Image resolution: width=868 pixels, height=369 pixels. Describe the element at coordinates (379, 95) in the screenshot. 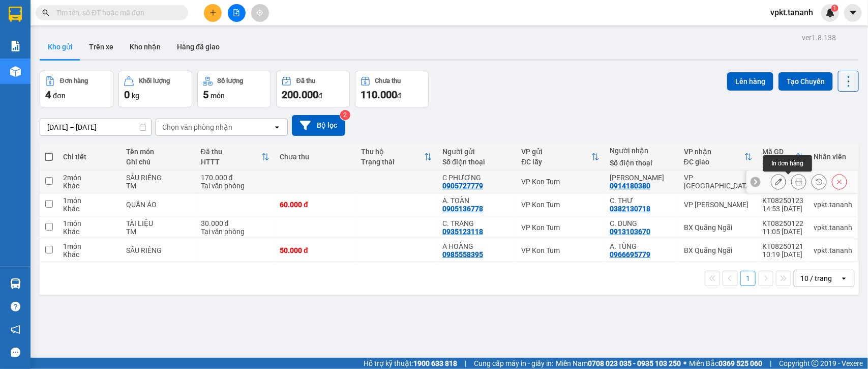

I see `span: 110.000` at that location.